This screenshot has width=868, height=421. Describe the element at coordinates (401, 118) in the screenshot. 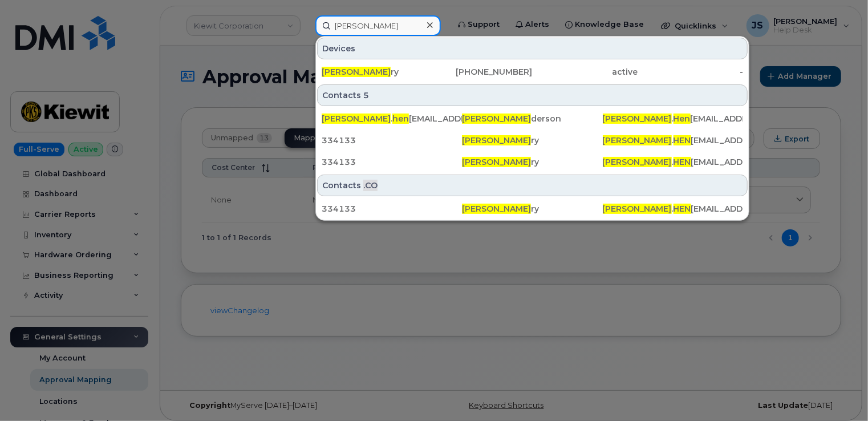

I see `span: hen` at that location.